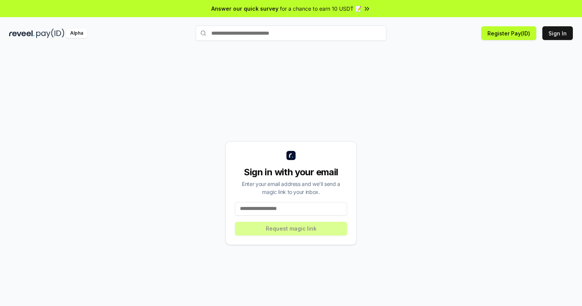  Describe the element at coordinates (291, 156) in the screenshot. I see `img: logo_small` at that location.